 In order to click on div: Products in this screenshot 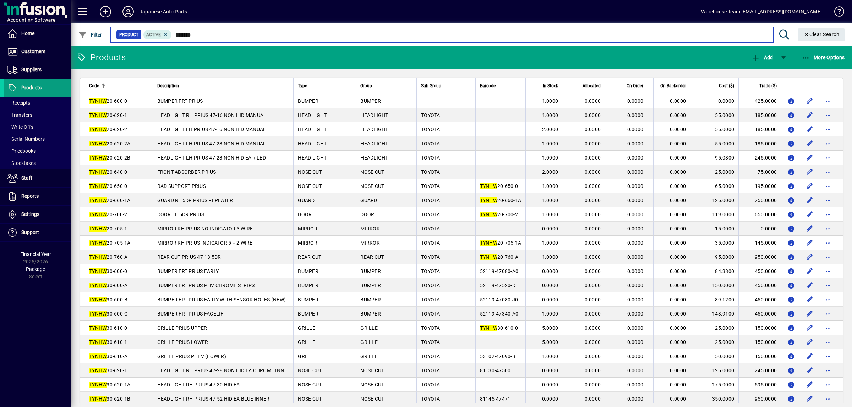, I will do `click(101, 57)`.